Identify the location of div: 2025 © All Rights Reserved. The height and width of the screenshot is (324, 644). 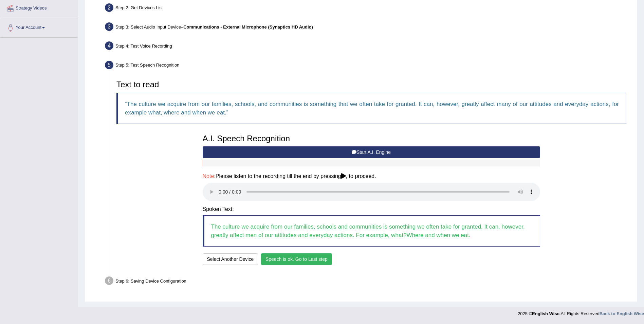
(581, 311).